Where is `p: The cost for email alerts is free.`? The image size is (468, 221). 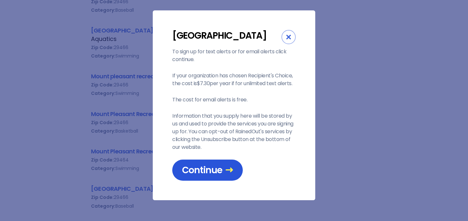
p: The cost for email alerts is free. is located at coordinates (234, 100).